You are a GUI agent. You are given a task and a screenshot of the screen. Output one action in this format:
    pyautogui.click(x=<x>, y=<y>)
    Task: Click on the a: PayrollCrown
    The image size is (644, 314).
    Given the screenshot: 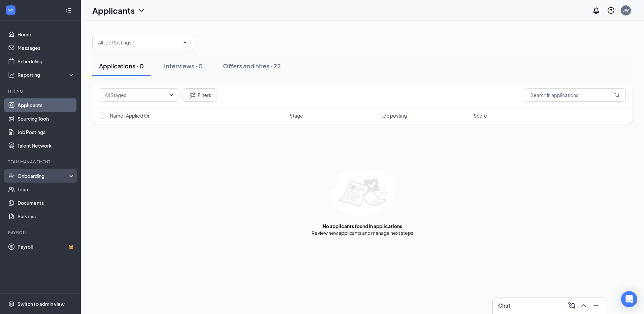 What is the action you would take?
    pyautogui.click(x=46, y=247)
    